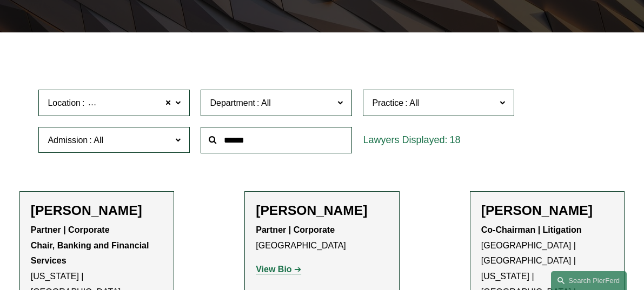 This screenshot has width=644, height=290. Describe the element at coordinates (455, 140) in the screenshot. I see `span: 18` at that location.